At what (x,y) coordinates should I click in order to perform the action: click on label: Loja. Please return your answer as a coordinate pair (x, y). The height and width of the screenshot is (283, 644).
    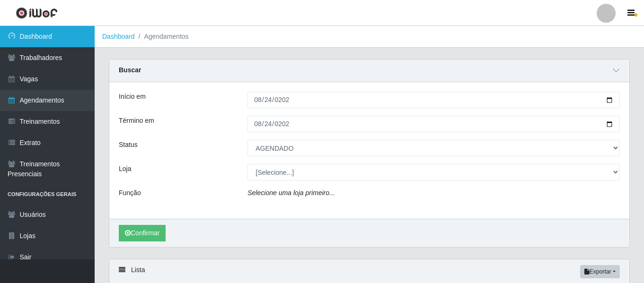
    Looking at the image, I should click on (125, 168).